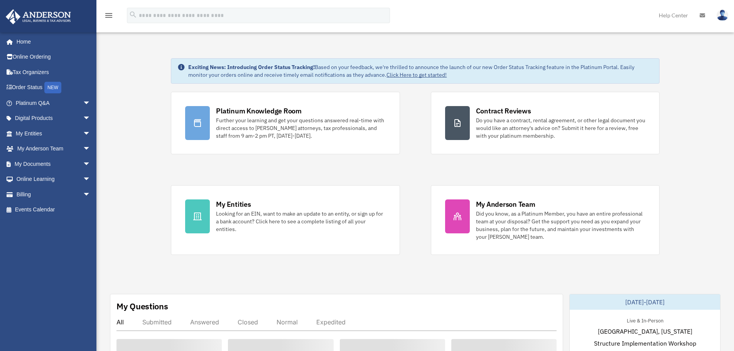 Image resolution: width=734 pixels, height=351 pixels. Describe the element at coordinates (331, 322) in the screenshot. I see `div: Expedited` at that location.